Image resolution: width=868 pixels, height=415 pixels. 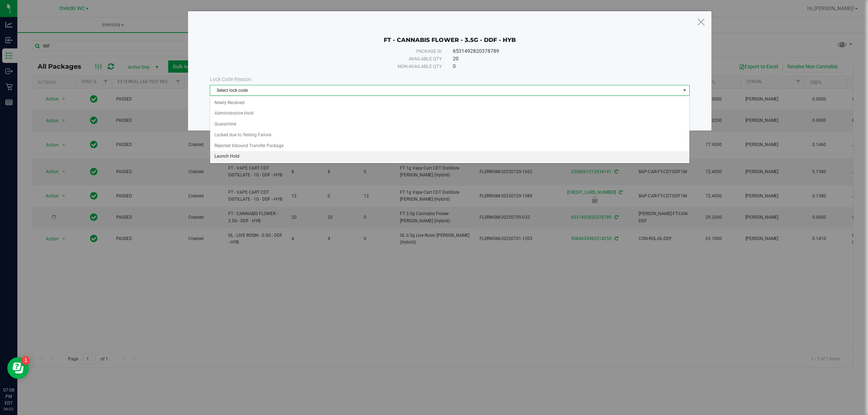 I want to click on span: Select lock code, so click(x=445, y=90).